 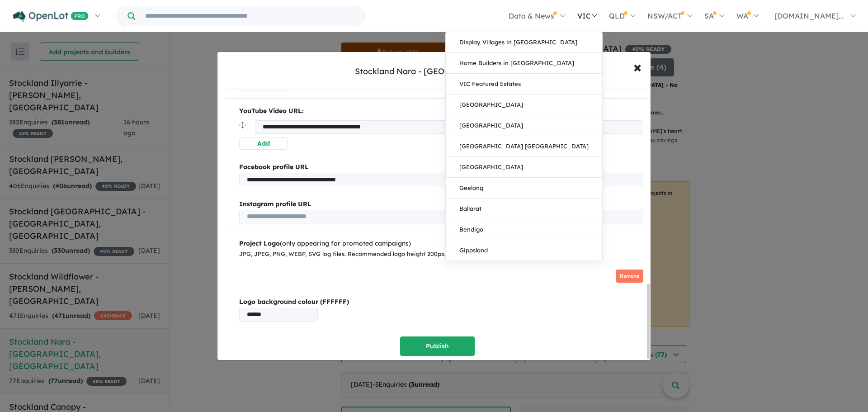 What do you see at coordinates (249, 16) in the screenshot?
I see `input: Try estate name, suburb, builder or developer` at bounding box center [249, 16].